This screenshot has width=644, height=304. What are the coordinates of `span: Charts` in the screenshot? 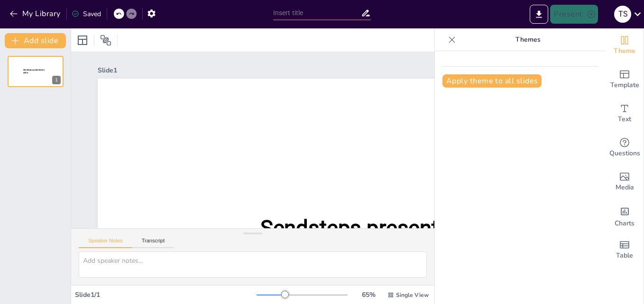 It's located at (625, 224).